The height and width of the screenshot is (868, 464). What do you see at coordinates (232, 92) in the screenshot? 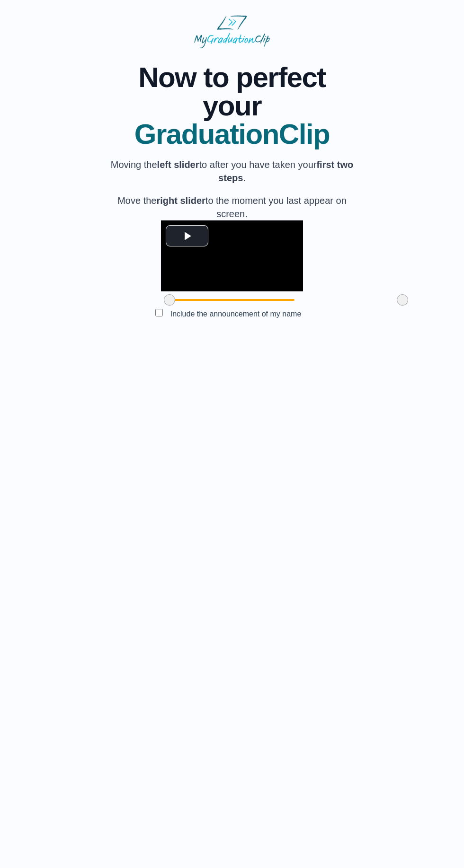
I see `span: Now to perfect your` at bounding box center [232, 92].